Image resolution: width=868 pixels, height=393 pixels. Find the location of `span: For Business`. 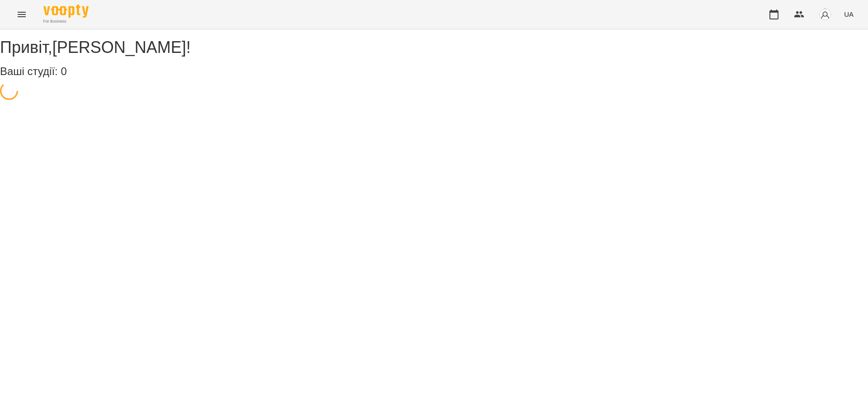

span: For Business is located at coordinates (66, 21).